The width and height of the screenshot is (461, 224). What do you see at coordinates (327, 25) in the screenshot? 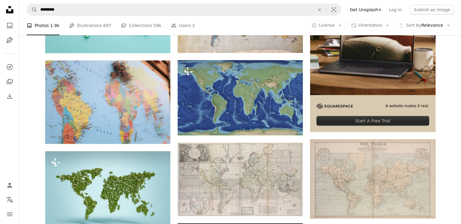
I see `span: License` at bounding box center [327, 25].